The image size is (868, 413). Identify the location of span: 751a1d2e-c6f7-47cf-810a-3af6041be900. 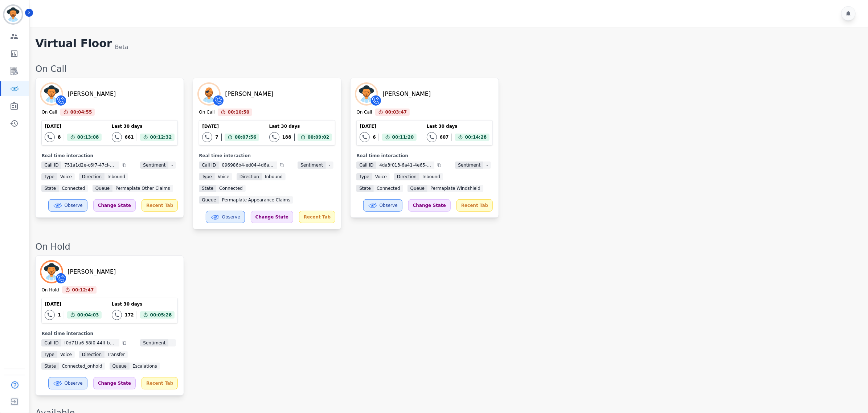
(90, 165).